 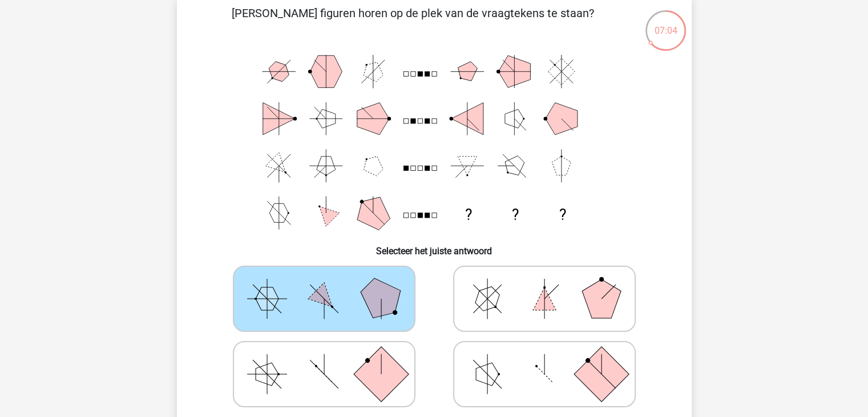 I want to click on h6: Selecteer het juiste antwoord, so click(x=434, y=246).